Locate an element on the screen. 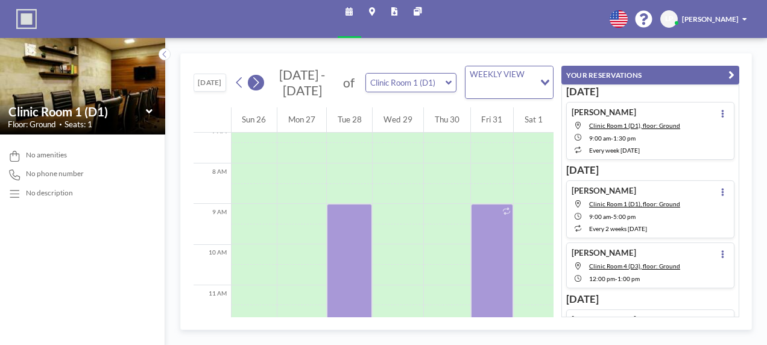 The image size is (767, 345). div: Mon 27 is located at coordinates (302, 120).